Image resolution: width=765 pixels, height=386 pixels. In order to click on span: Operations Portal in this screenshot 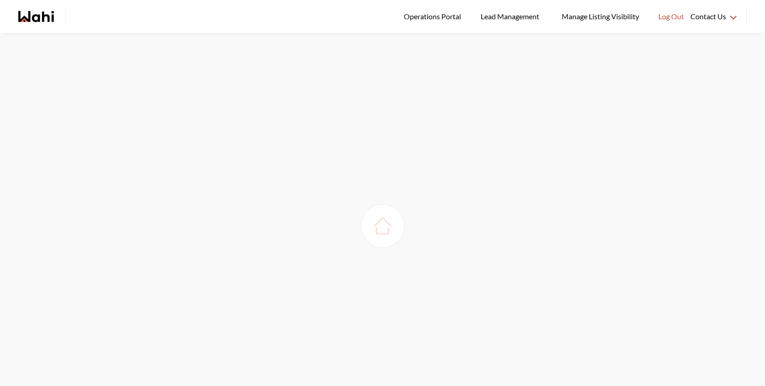, I will do `click(434, 16)`.